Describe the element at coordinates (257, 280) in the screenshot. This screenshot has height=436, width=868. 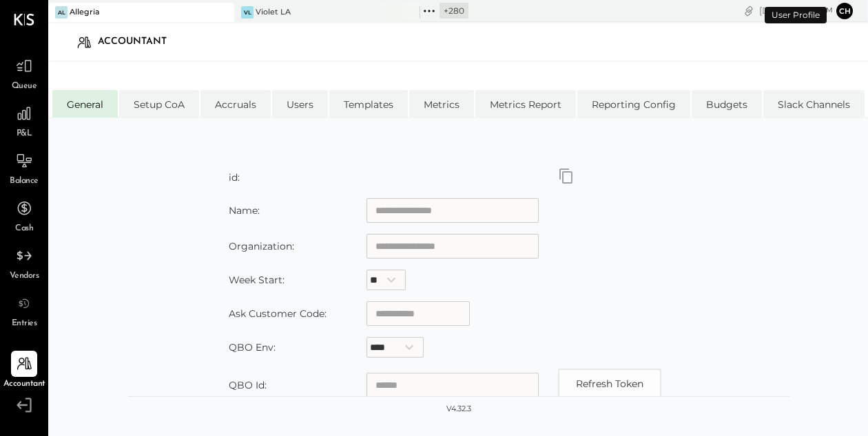
I see `label: Week Start:` at that location.